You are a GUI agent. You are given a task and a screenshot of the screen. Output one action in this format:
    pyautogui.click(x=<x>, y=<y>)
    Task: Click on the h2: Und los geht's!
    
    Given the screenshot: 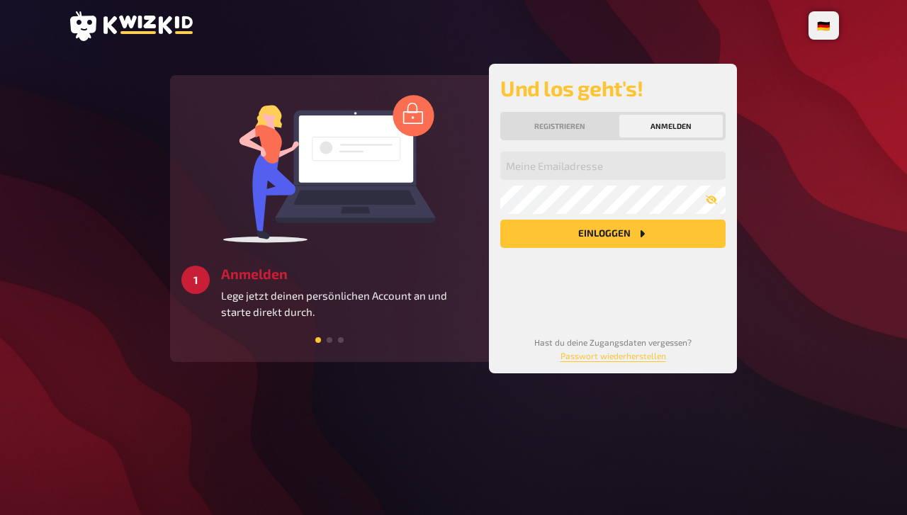 What is the action you would take?
    pyautogui.click(x=613, y=88)
    